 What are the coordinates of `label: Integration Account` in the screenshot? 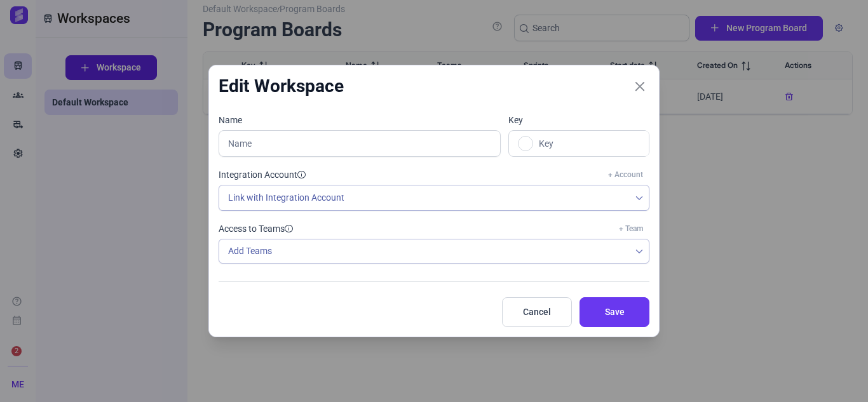 It's located at (434, 175).